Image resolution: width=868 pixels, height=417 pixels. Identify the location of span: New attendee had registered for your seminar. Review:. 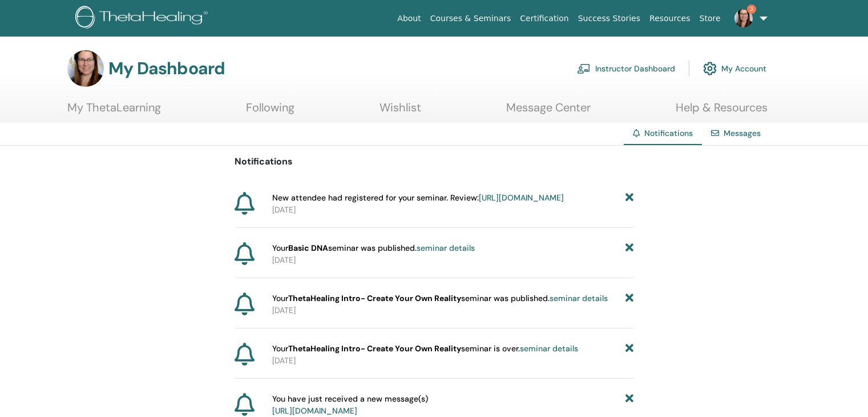
(418, 198).